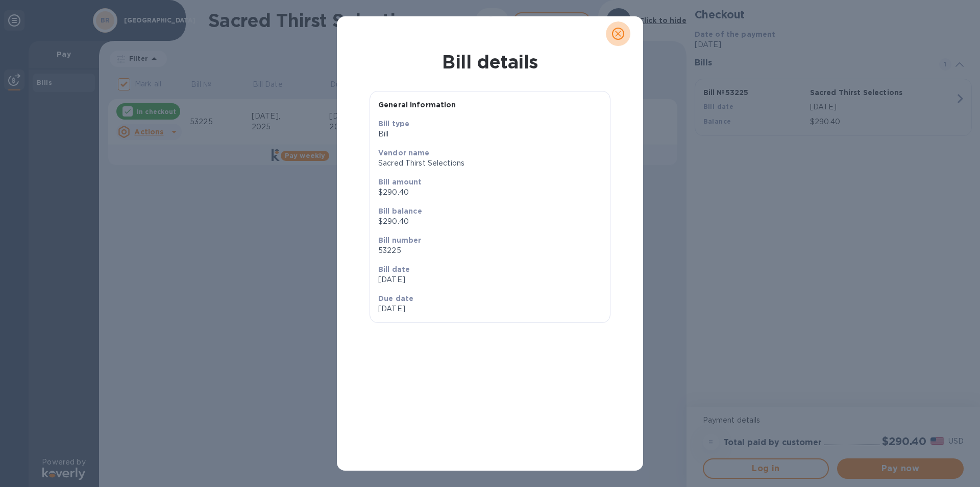 This screenshot has width=980, height=487. I want to click on b: Bill number, so click(400, 240).